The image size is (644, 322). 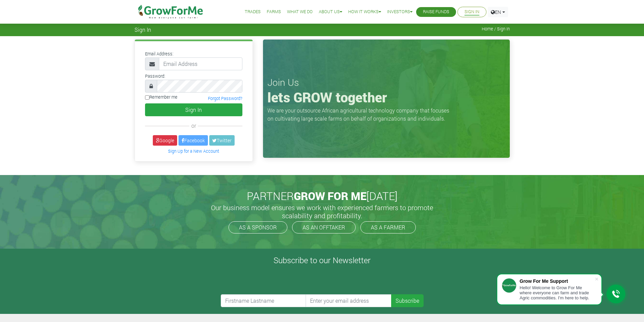 I want to click on div: or, so click(x=194, y=126).